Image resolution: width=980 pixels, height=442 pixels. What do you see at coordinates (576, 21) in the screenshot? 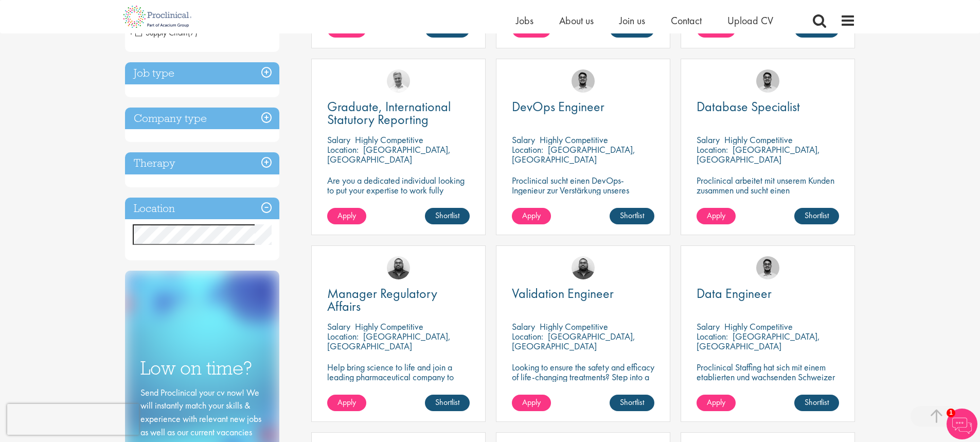
I see `a: About us` at bounding box center [576, 21].